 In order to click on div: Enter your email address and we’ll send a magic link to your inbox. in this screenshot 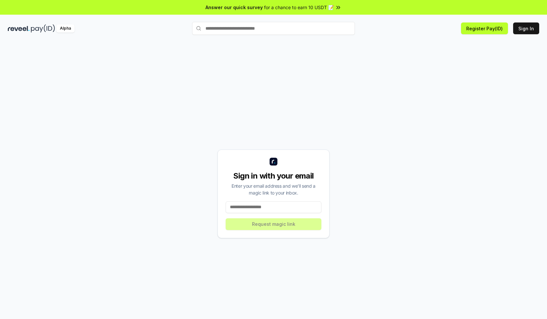, I will do `click(274, 189)`.